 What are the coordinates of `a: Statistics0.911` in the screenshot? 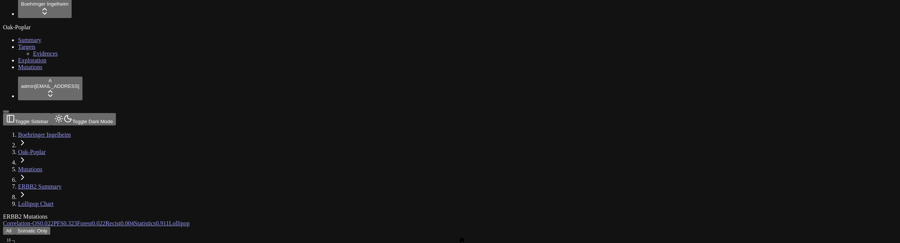 It's located at (151, 223).